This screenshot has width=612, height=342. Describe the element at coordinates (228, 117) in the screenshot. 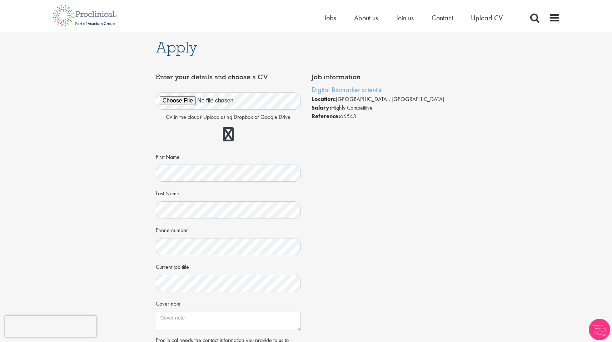

I see `p: CV in the cloud? Upload using Dropbox or Google Drive` at that location.